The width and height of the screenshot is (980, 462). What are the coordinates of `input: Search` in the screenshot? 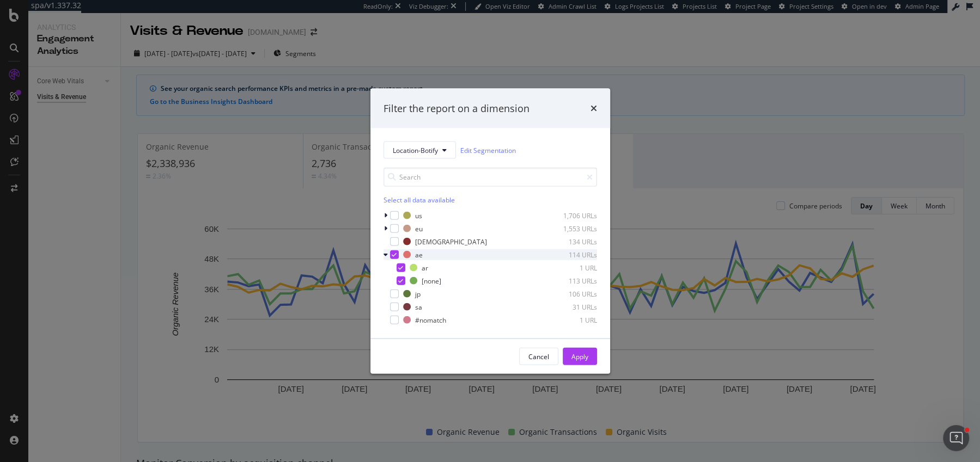 It's located at (490, 177).